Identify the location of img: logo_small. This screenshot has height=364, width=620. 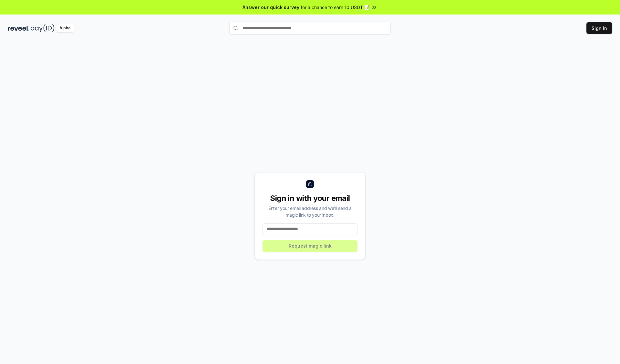
(310, 184).